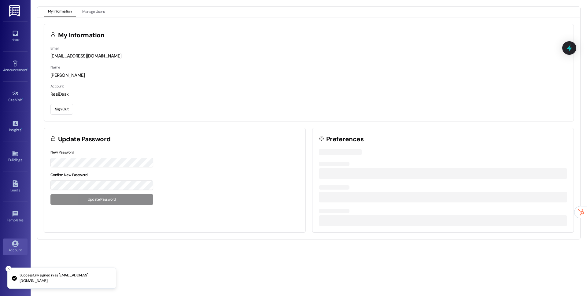 The width and height of the screenshot is (587, 296). What do you see at coordinates (15, 11) in the screenshot?
I see `img: ResiDesk Logo` at bounding box center [15, 11].